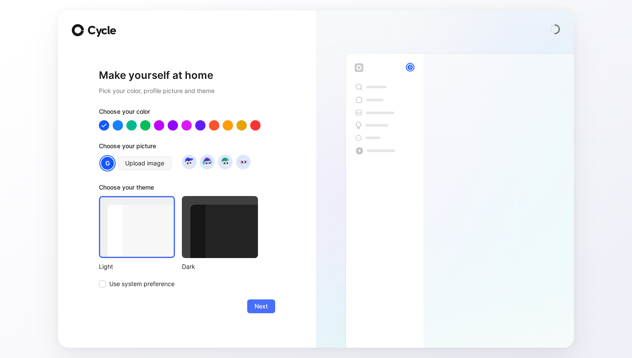 The height and width of the screenshot is (358, 632). Describe the element at coordinates (261, 306) in the screenshot. I see `button: Next` at that location.